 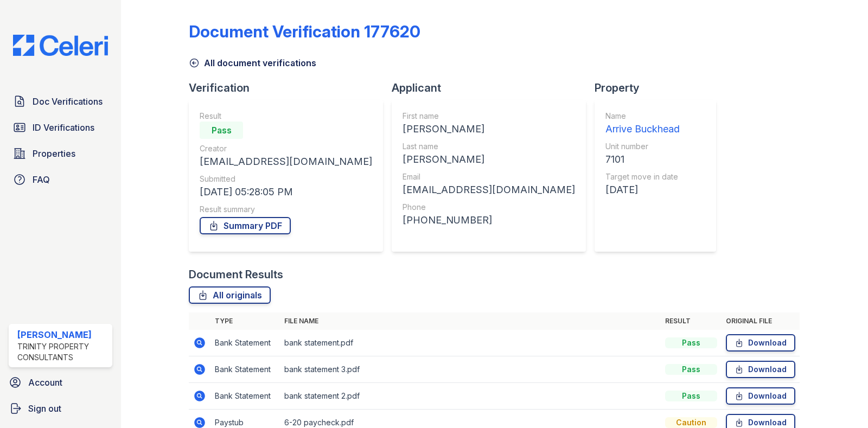 I want to click on a: FAQ, so click(x=60, y=179).